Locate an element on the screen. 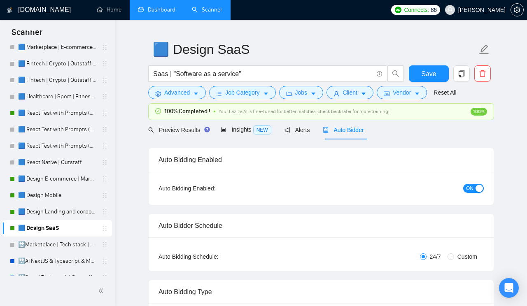  span: 86 is located at coordinates (433, 10).